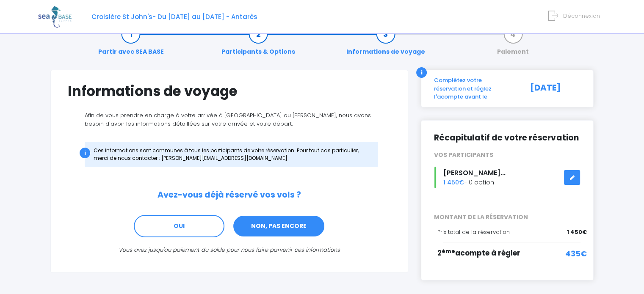 The image size is (644, 294). Describe the element at coordinates (473, 232) in the screenshot. I see `span: Prix total de la réservation` at that location.